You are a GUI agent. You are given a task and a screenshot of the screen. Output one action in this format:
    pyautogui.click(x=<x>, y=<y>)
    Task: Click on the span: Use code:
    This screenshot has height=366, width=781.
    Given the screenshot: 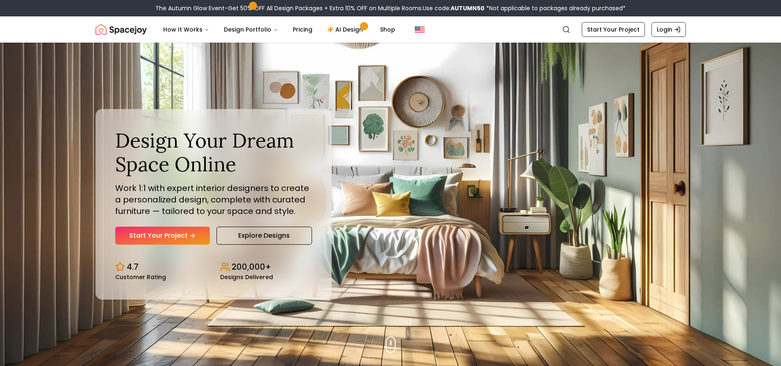 What is the action you would take?
    pyautogui.click(x=454, y=8)
    